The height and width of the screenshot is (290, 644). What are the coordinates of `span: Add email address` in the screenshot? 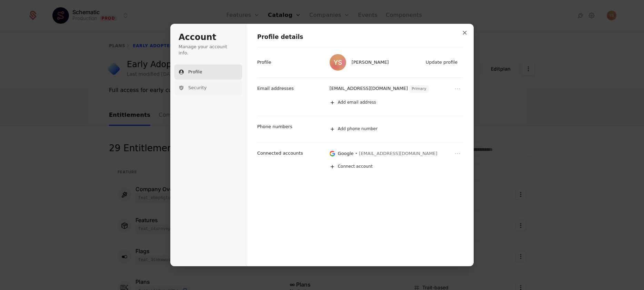 It's located at (357, 103).